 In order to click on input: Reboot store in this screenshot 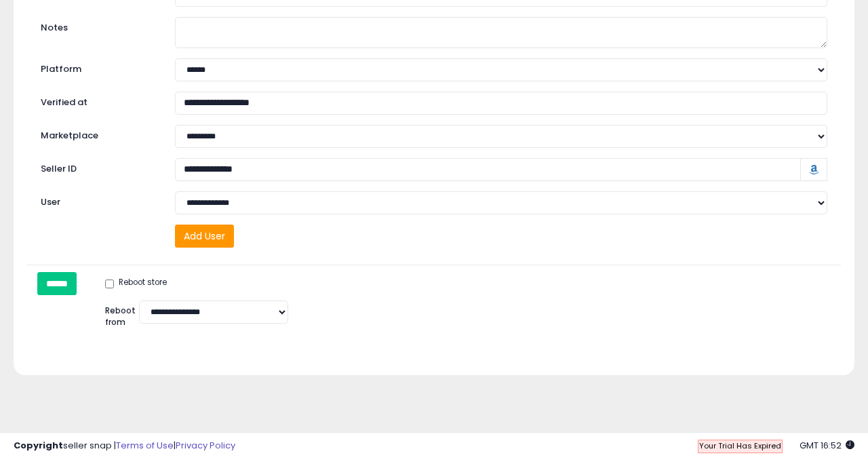, I will do `click(109, 284)`.